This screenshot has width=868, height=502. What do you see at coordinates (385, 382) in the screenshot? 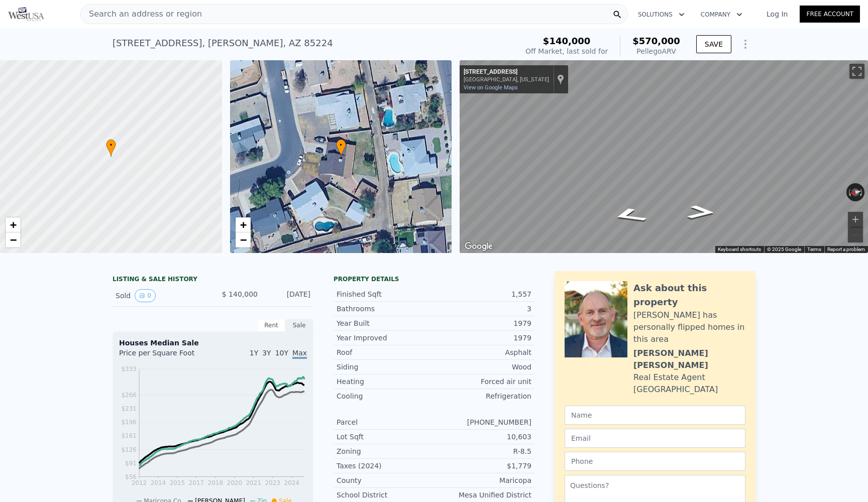
I see `div: Heating` at bounding box center [385, 382].